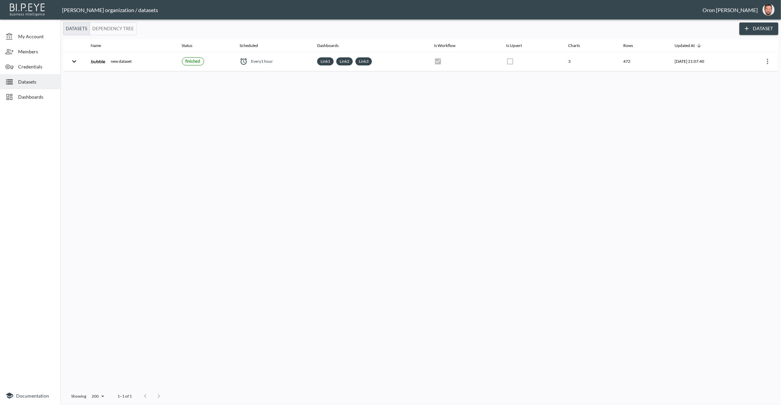 This screenshot has width=781, height=405. What do you see at coordinates (30, 395) in the screenshot?
I see `a: Documentation` at bounding box center [30, 395].